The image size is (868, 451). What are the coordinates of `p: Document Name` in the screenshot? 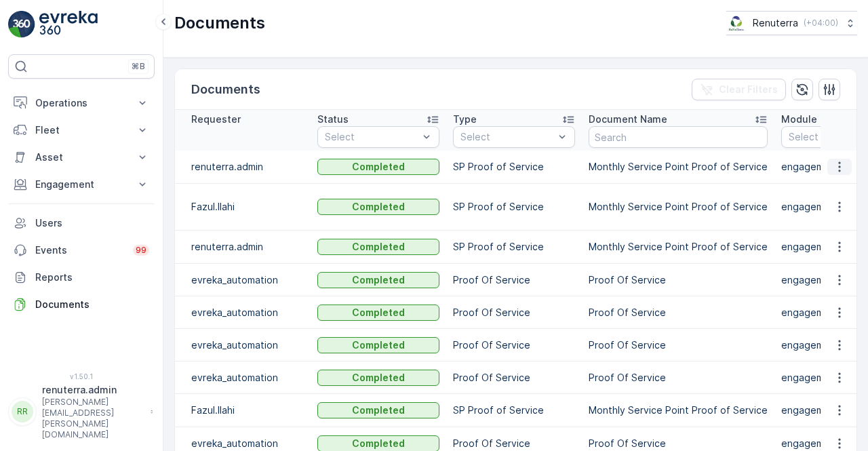 It's located at (628, 119).